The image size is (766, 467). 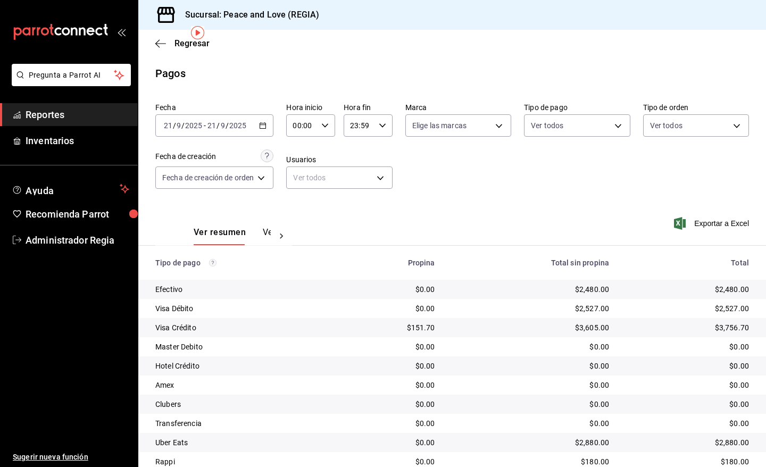 I want to click on button: Tooltip marker, so click(x=197, y=32).